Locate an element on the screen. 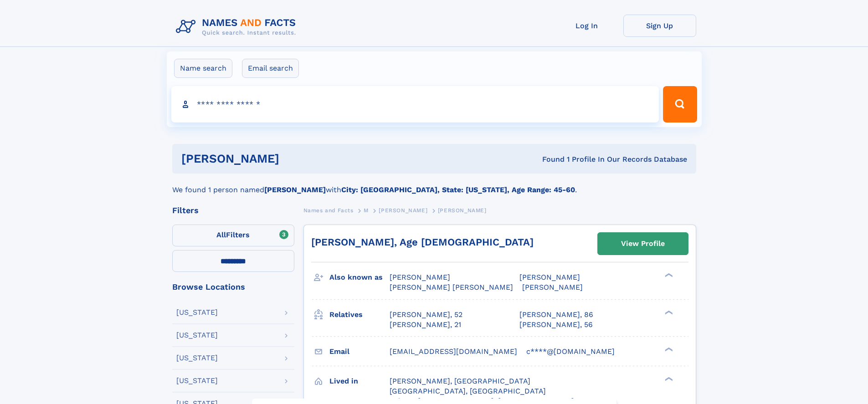 The height and width of the screenshot is (404, 868). div: We found 1 person named with . is located at coordinates (434, 184).